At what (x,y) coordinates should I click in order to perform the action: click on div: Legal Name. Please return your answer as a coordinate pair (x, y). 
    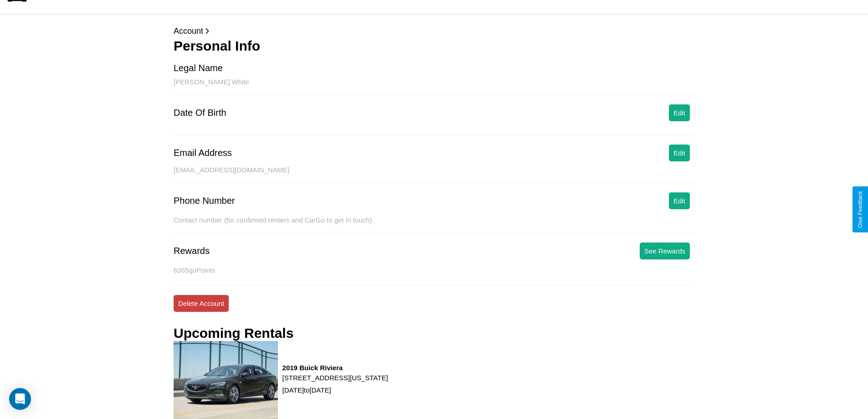
    Looking at the image, I should click on (199, 68).